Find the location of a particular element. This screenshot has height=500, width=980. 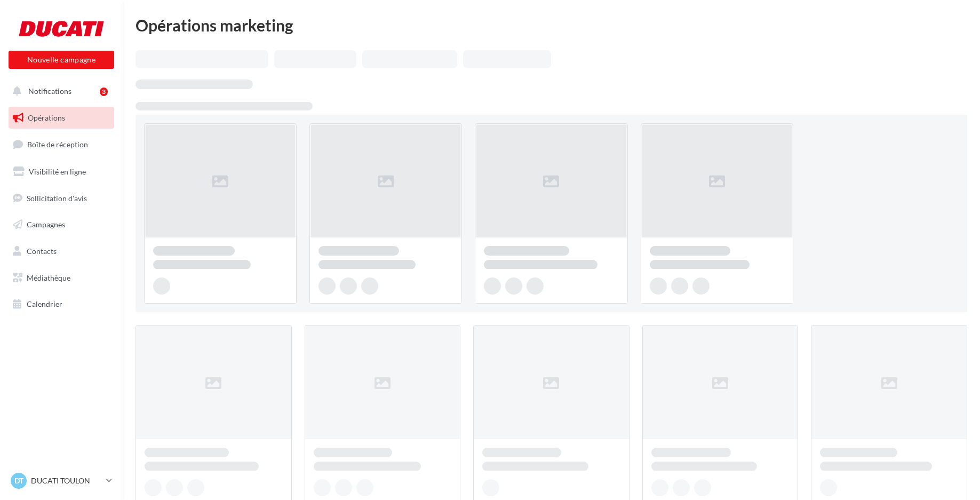

span: Visibilité en ligne is located at coordinates (57, 171).